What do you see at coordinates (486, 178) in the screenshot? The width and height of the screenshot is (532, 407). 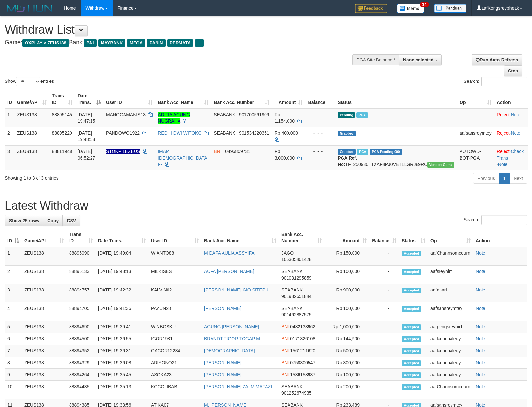 I see `a: Previous` at bounding box center [486, 178].